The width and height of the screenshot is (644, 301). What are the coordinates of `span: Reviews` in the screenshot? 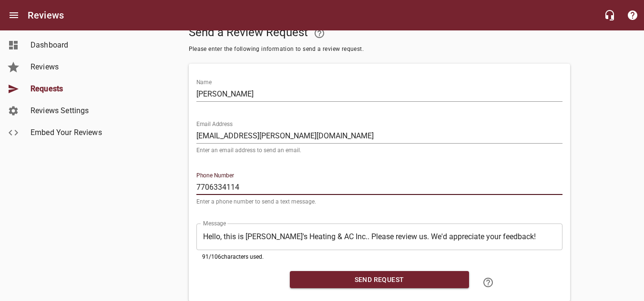 It's located at (67, 67).